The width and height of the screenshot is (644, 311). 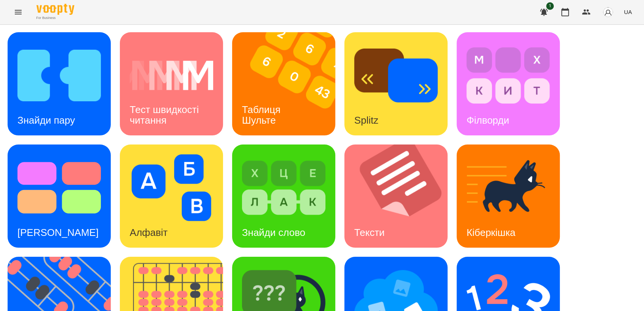 What do you see at coordinates (172, 196) in the screenshot?
I see `a: АлфавітАлфавіт` at bounding box center [172, 196].